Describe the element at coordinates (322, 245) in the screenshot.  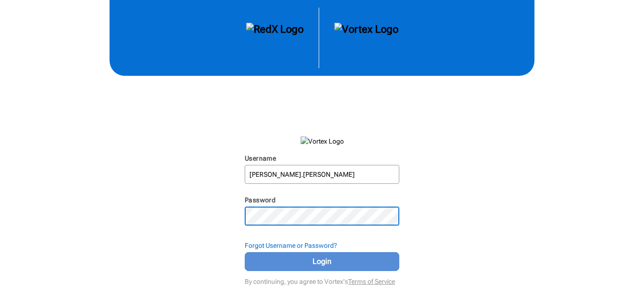
I see `div: Forgot Username or Password?` at that location.